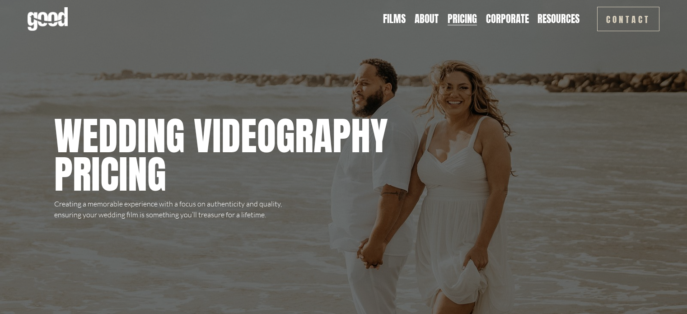 The height and width of the screenshot is (314, 687). What do you see at coordinates (628, 19) in the screenshot?
I see `a: Contact` at bounding box center [628, 19].